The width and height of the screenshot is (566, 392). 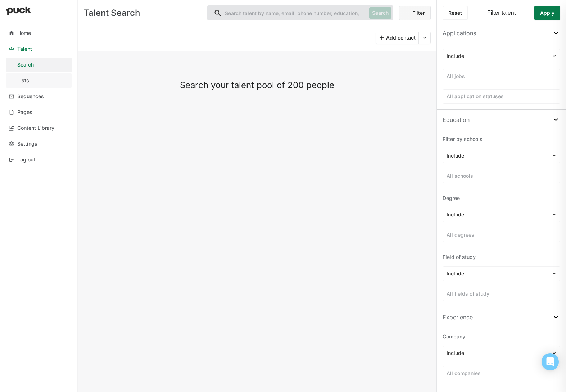 What do you see at coordinates (501, 13) in the screenshot?
I see `div: Filter talent` at bounding box center [501, 13].